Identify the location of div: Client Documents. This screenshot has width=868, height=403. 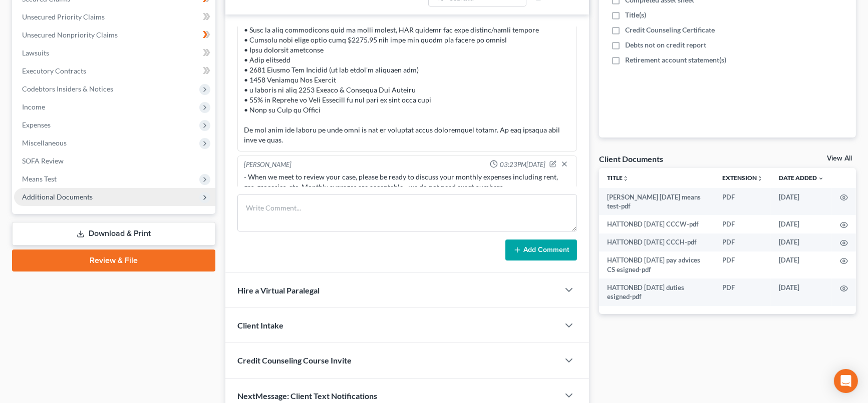
(631, 159).